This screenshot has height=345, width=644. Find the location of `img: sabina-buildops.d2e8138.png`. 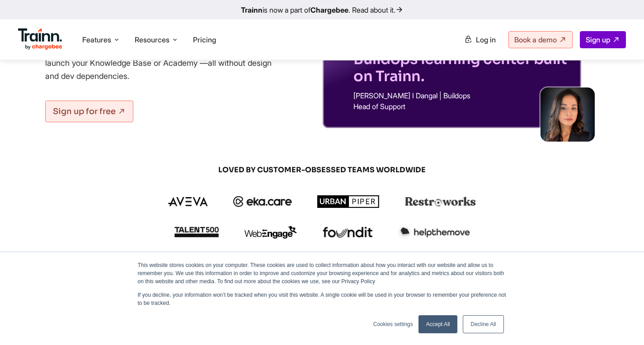

img: sabina-buildops.d2e8138.png is located at coordinates (568, 115).